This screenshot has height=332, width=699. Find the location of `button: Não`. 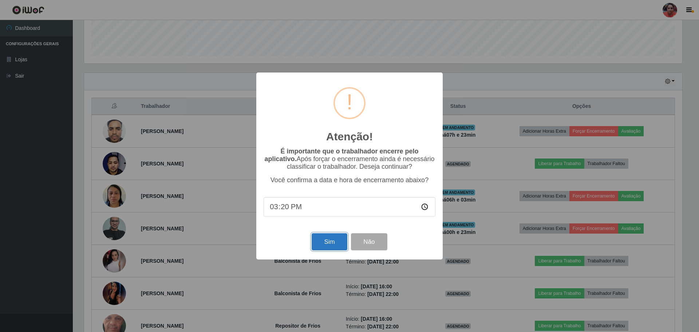

button: Não is located at coordinates (369, 241).